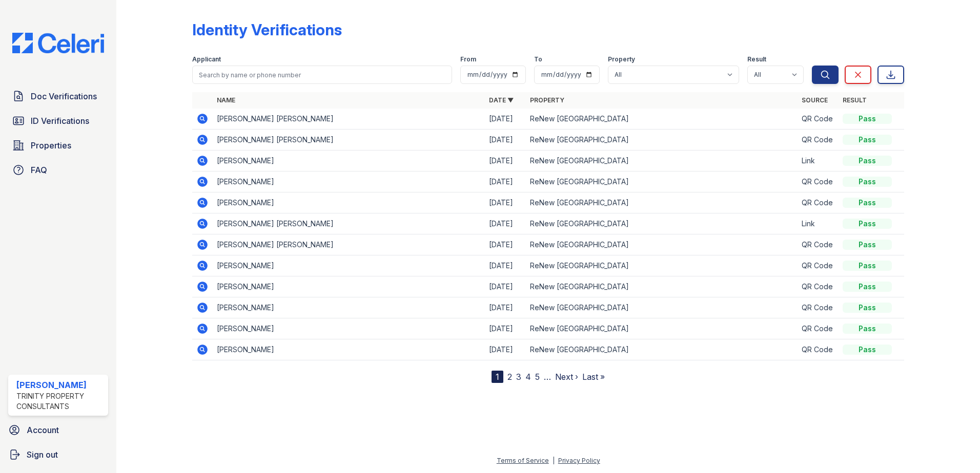  I want to click on label: From, so click(468, 59).